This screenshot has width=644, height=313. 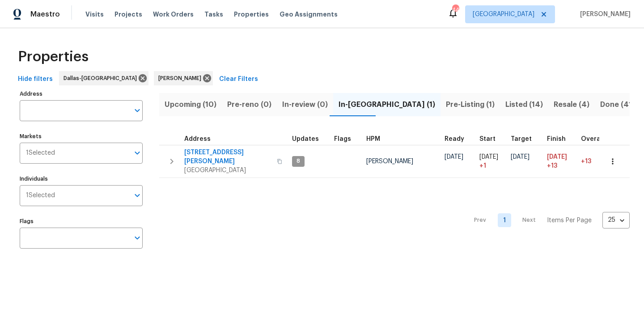 I want to click on div: Projected renovation finish date, so click(x=560, y=139).